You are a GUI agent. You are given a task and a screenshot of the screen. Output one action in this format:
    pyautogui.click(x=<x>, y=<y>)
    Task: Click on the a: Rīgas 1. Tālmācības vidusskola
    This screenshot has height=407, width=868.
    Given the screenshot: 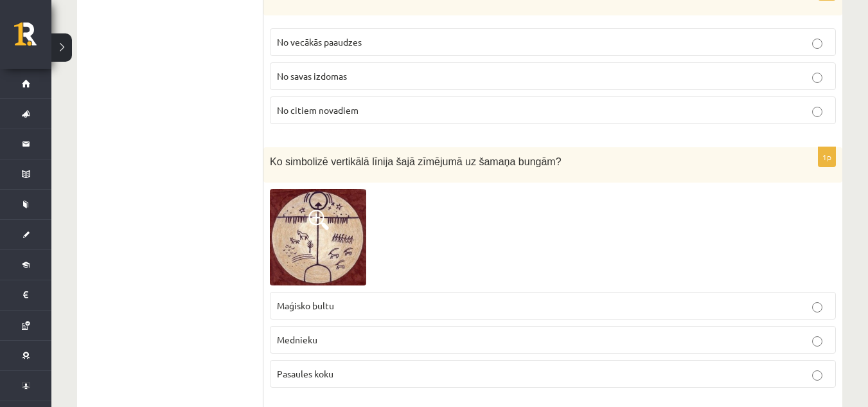 What is the action you would take?
    pyautogui.click(x=33, y=39)
    